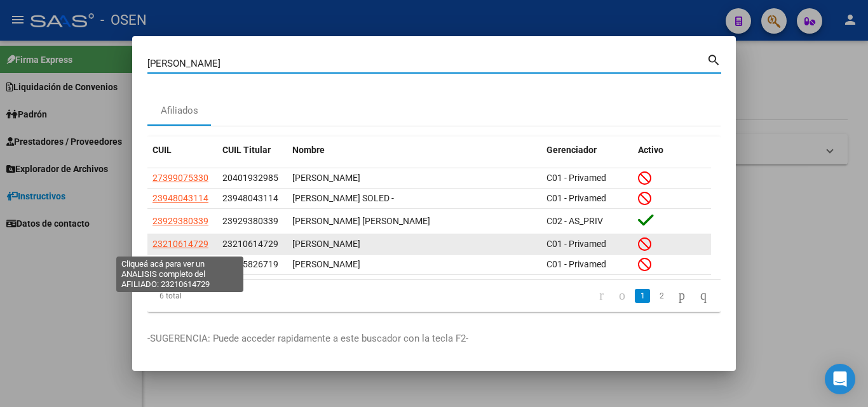  What do you see at coordinates (181, 178) in the screenshot?
I see `span: 27399075330` at bounding box center [181, 178].